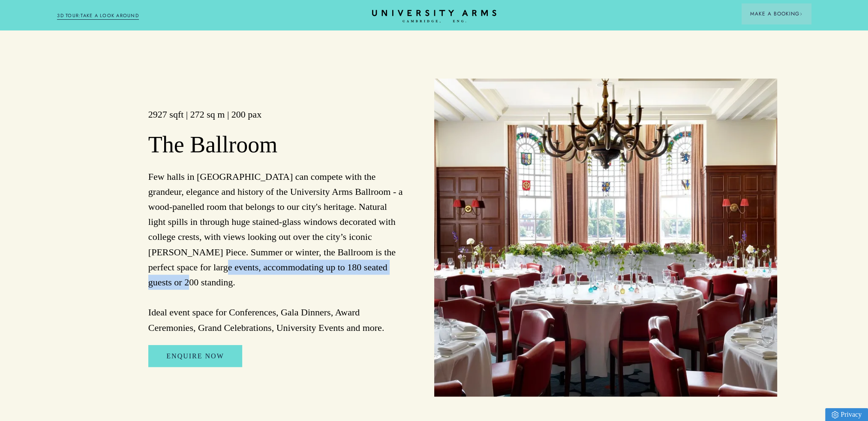 The image size is (868, 421). What do you see at coordinates (800, 14) in the screenshot?
I see `img: Arrow icon` at bounding box center [800, 14].